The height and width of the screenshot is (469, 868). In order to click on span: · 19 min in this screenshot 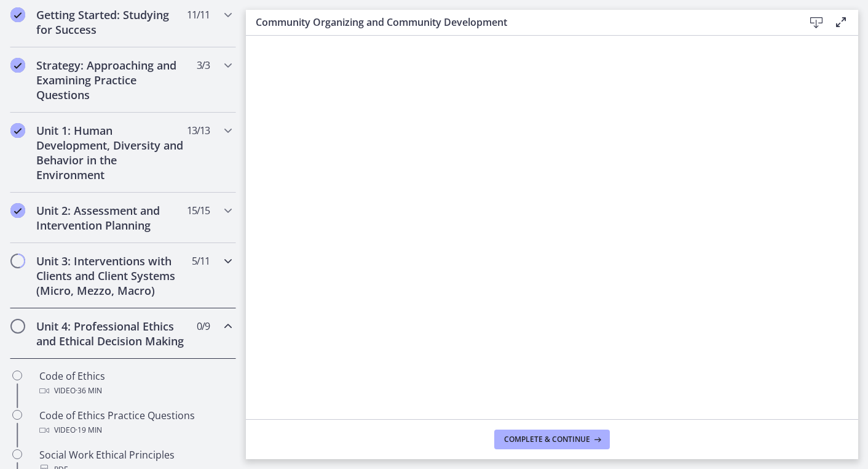, I will do `click(88, 430)`.